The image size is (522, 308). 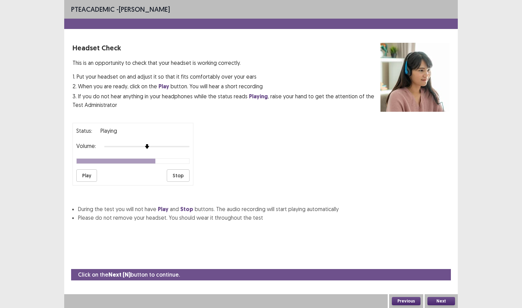 What do you see at coordinates (226, 100) in the screenshot?
I see `p: 3. If you do not hear anything in your headphones while the status reads , raise your hand to get...` at bounding box center [226, 100].